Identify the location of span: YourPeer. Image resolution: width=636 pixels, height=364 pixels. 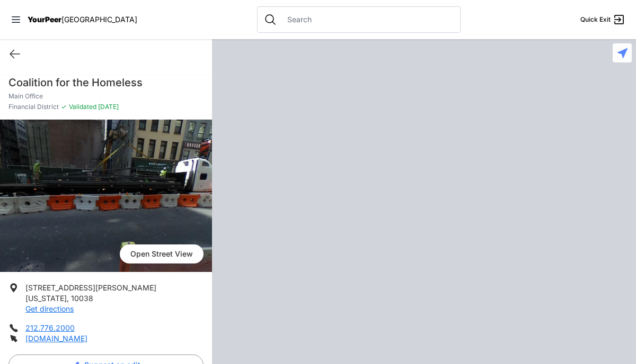
(44, 19).